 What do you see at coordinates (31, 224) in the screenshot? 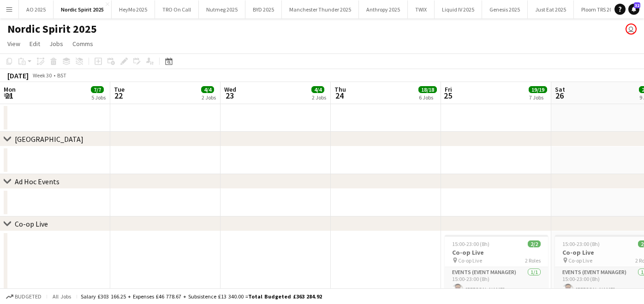
I see `div: Co-op Live` at bounding box center [31, 224].